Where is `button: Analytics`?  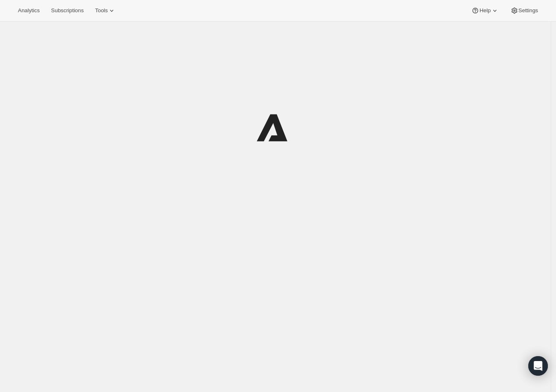
button: Analytics is located at coordinates (28, 11).